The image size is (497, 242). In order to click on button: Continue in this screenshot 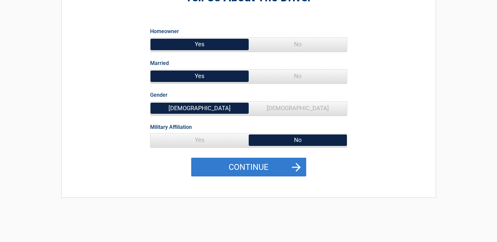, I will do `click(249, 167)`.